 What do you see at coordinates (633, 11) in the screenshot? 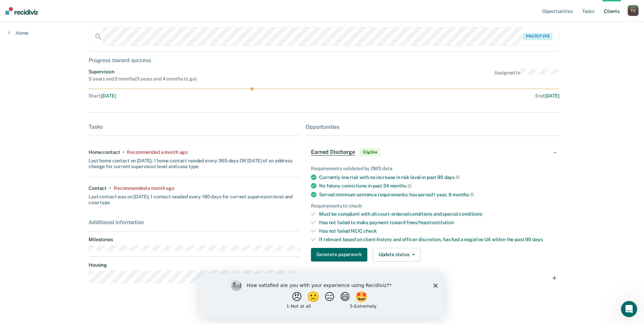
I see `div: T S` at bounding box center [633, 11].